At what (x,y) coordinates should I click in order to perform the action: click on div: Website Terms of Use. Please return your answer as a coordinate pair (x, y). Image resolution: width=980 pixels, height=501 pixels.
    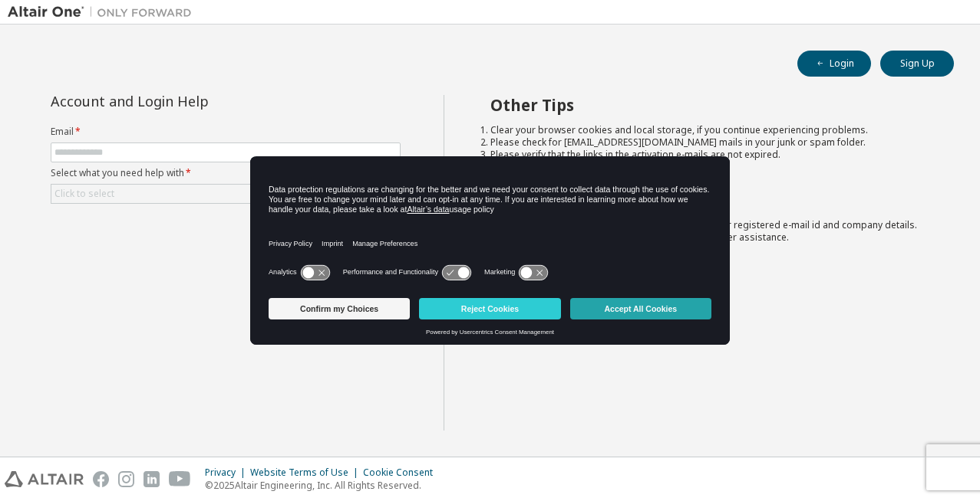
    Looking at the image, I should click on (306, 473).